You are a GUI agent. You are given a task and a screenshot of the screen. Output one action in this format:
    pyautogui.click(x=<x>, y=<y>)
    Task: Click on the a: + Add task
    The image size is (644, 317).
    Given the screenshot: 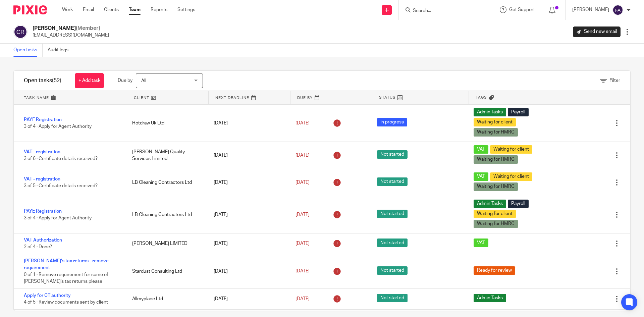 What is the action you would take?
    pyautogui.click(x=89, y=81)
    